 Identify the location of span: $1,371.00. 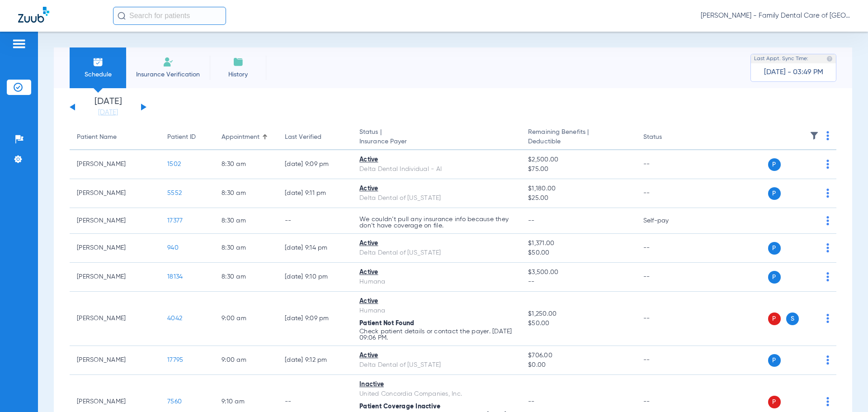
(578, 243).